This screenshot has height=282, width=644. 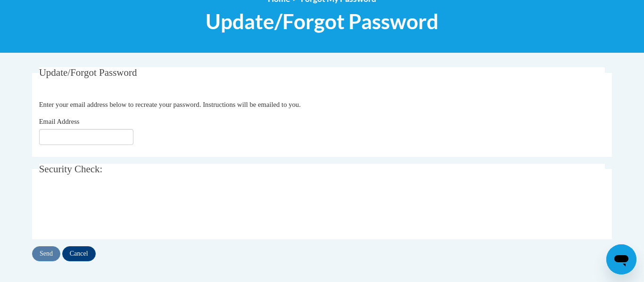 What do you see at coordinates (70, 169) in the screenshot?
I see `span: Security Check:` at bounding box center [70, 169].